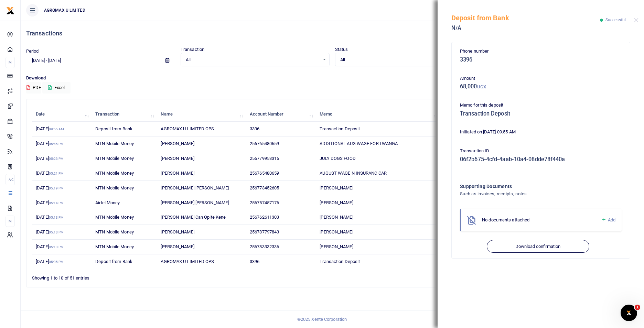 This screenshot has height=328, width=644. What do you see at coordinates (57, 174) in the screenshot?
I see `small: 05:21 PM` at bounding box center [57, 174].